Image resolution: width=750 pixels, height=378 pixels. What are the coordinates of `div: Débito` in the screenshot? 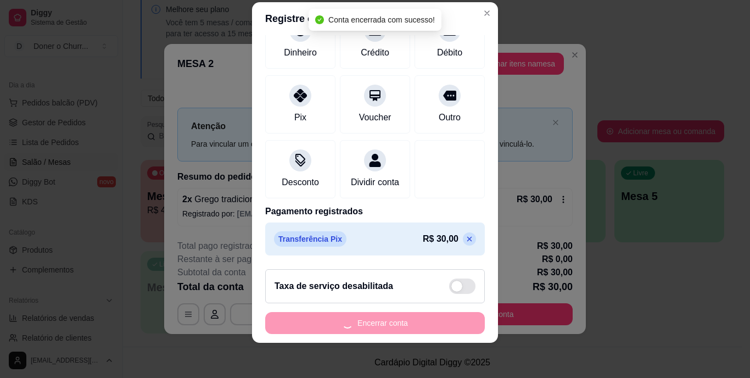 It's located at (450, 53).